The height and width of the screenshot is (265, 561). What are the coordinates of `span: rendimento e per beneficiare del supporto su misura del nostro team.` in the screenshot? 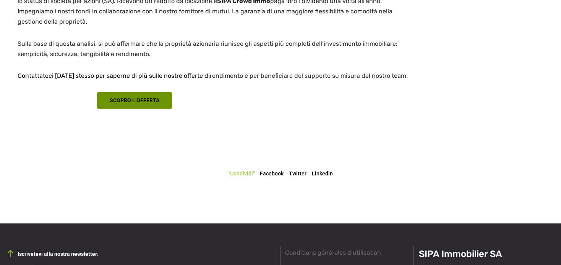 It's located at (212, 76).